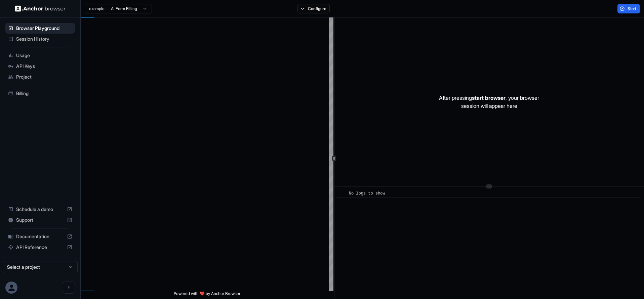 This screenshot has height=299, width=644. Describe the element at coordinates (489, 102) in the screenshot. I see `p: After pressing , your browser session will appear here` at that location.